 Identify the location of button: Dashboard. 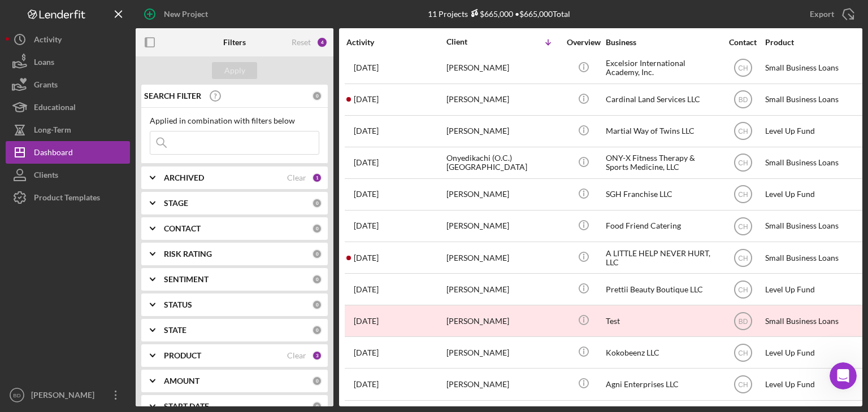
(68, 153).